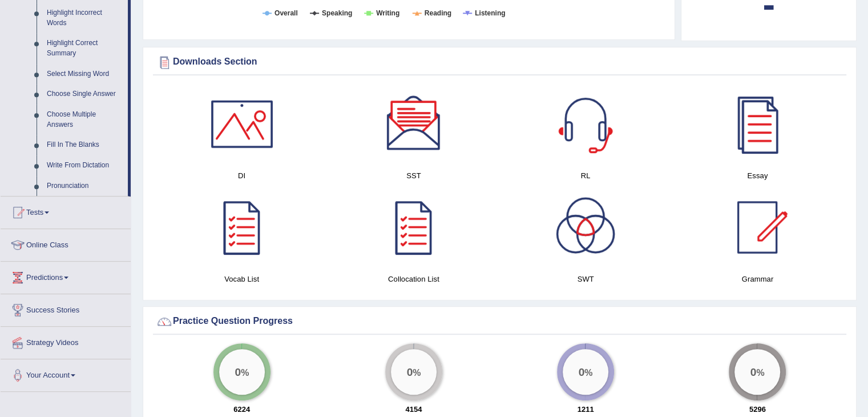 Image resolution: width=868 pixels, height=417 pixels. What do you see at coordinates (66, 341) in the screenshot?
I see `a: Strategy Videos` at bounding box center [66, 341].